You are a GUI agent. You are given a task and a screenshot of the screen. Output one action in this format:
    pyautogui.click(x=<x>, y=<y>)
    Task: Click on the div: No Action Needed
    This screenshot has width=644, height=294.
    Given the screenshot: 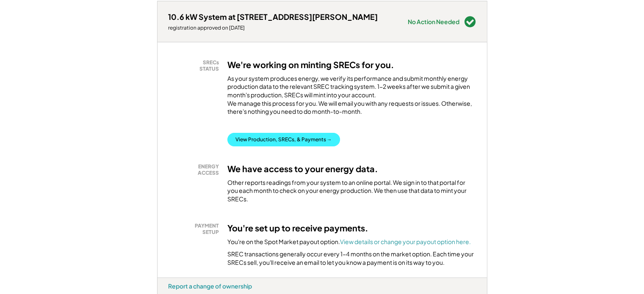 What is the action you would take?
    pyautogui.click(x=434, y=22)
    